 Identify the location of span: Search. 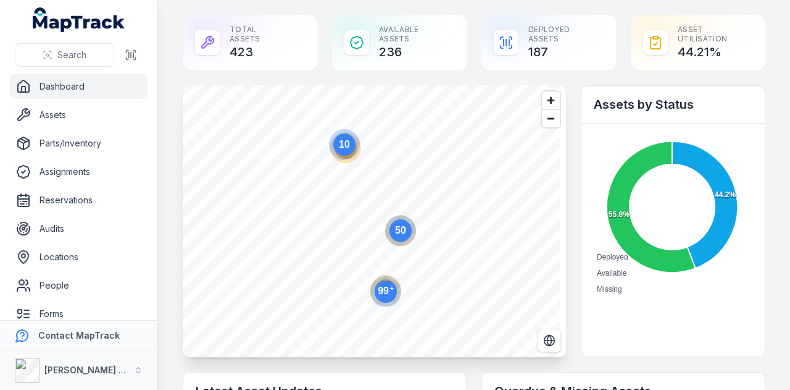
(72, 55).